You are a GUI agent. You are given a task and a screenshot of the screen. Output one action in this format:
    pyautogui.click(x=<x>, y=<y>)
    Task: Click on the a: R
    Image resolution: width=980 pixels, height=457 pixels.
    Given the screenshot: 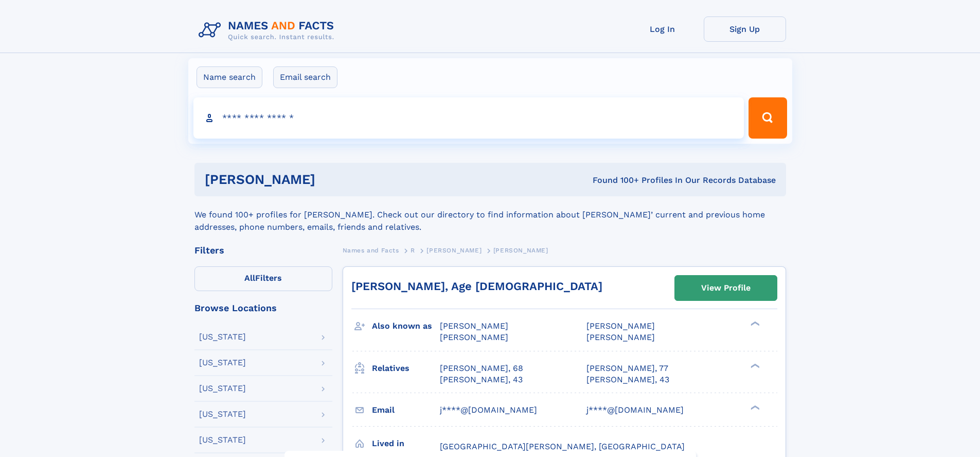 What is the action you would take?
    pyautogui.click(x=412, y=250)
    